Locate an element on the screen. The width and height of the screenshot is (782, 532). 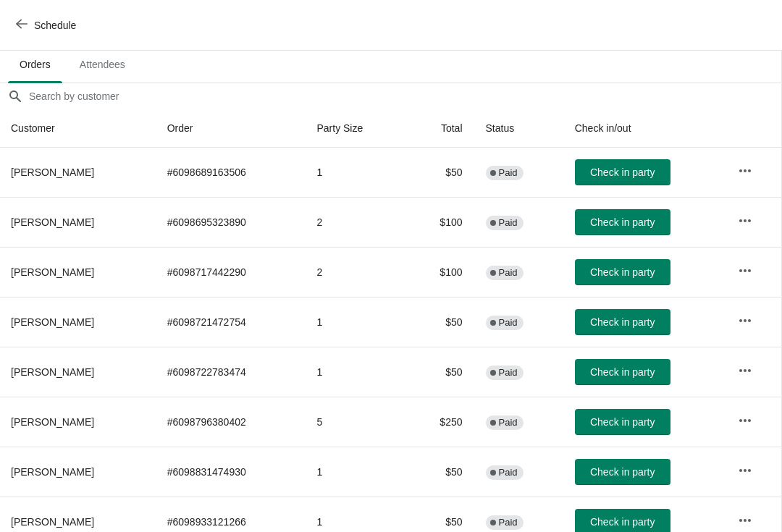
td: # 6098695323890 is located at coordinates (230, 221).